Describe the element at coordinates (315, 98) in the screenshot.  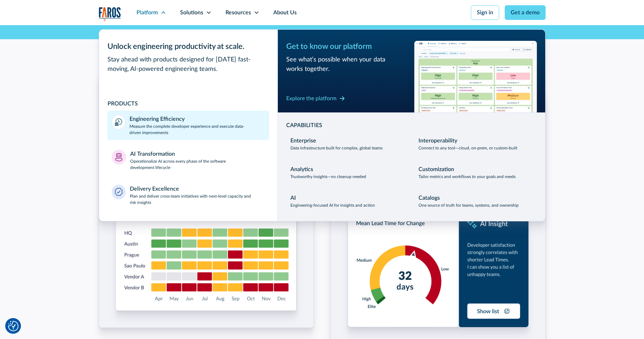
I see `a: Explore the platform` at that location.